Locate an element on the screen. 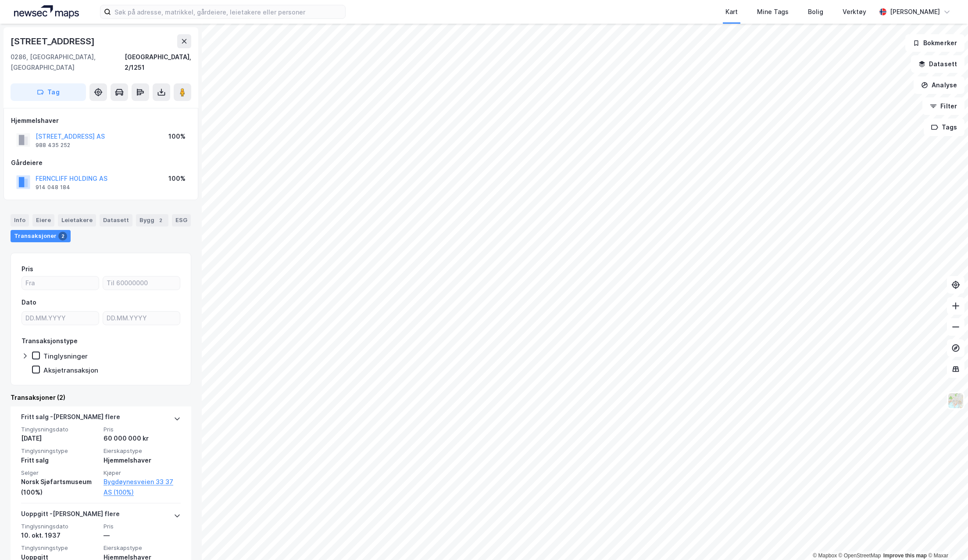 The height and width of the screenshot is (560, 968). div: Pris is located at coordinates (27, 269).